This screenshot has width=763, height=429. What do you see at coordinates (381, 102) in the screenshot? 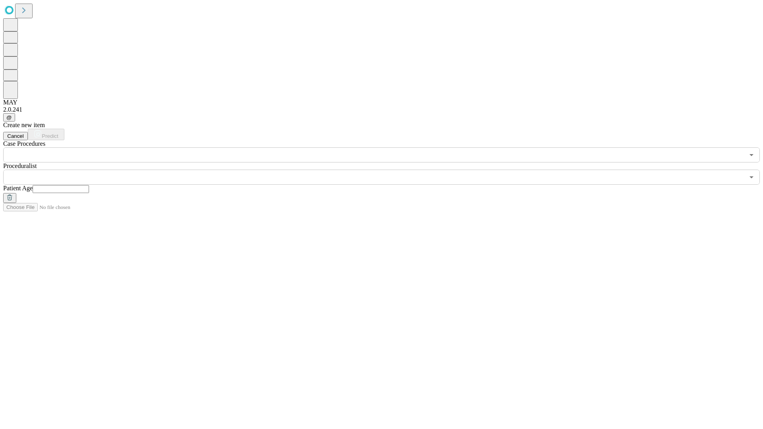
I see `div: MAY` at bounding box center [381, 102].